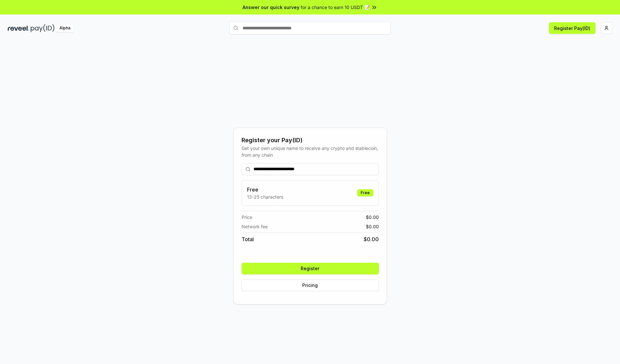  Describe the element at coordinates (265, 197) in the screenshot. I see `p: 13-25 characters` at that location.